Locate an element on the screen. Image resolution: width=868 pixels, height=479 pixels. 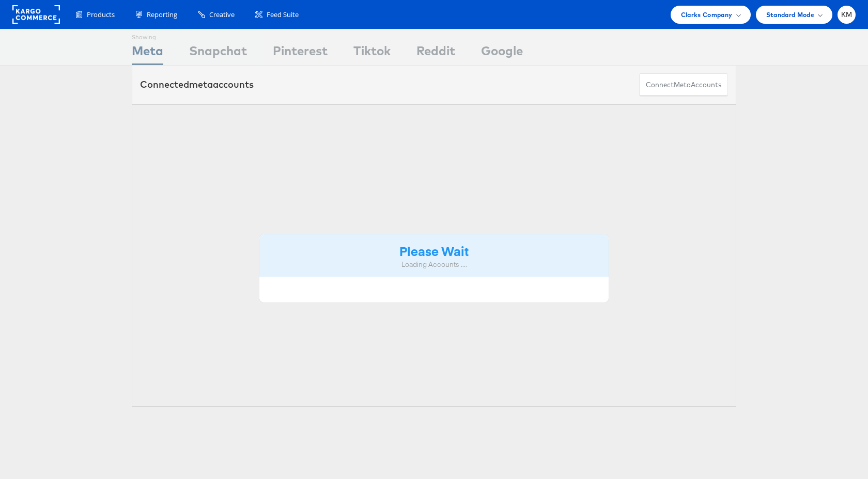
div: Snapchat is located at coordinates (218, 53).